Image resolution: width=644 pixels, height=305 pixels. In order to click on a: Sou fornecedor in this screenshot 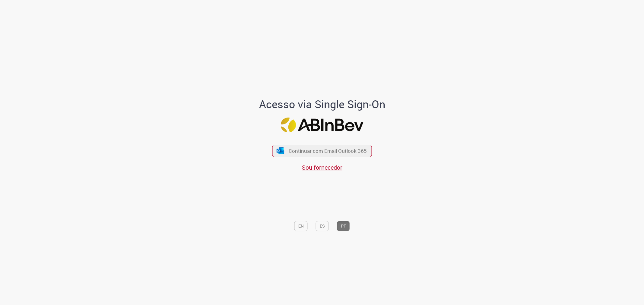, I will do `click(322, 168)`.